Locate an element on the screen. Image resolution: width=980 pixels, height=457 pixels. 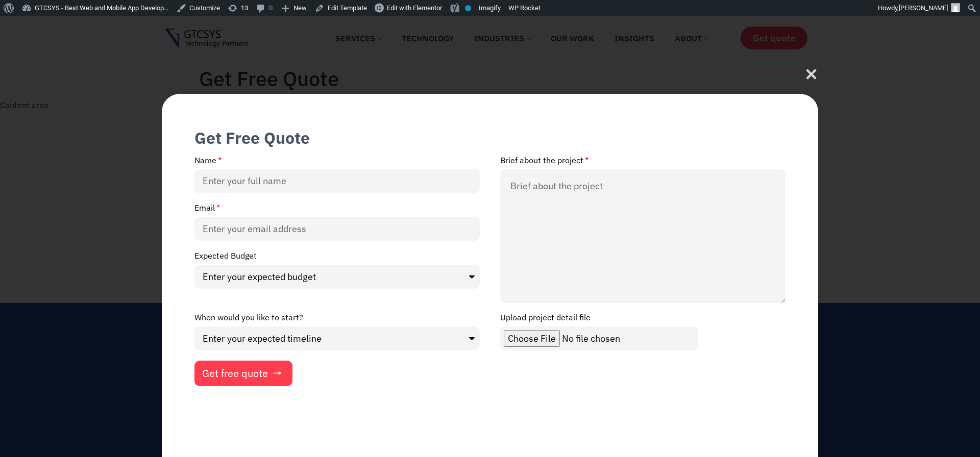
label: Name is located at coordinates (208, 163).